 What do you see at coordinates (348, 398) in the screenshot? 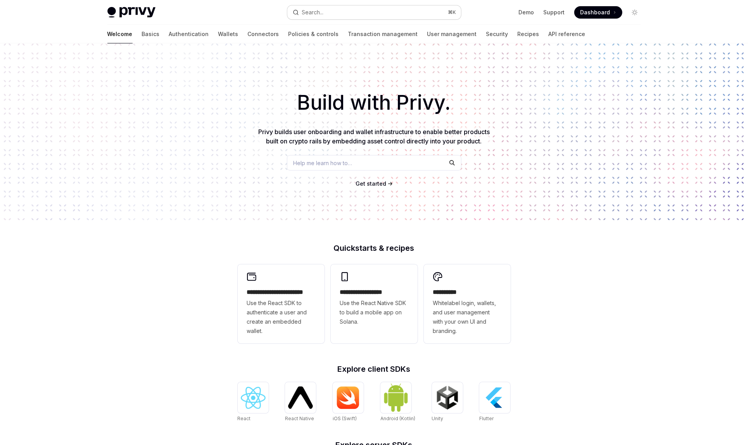
I see `img: iOS (Swift)` at bounding box center [348, 398].